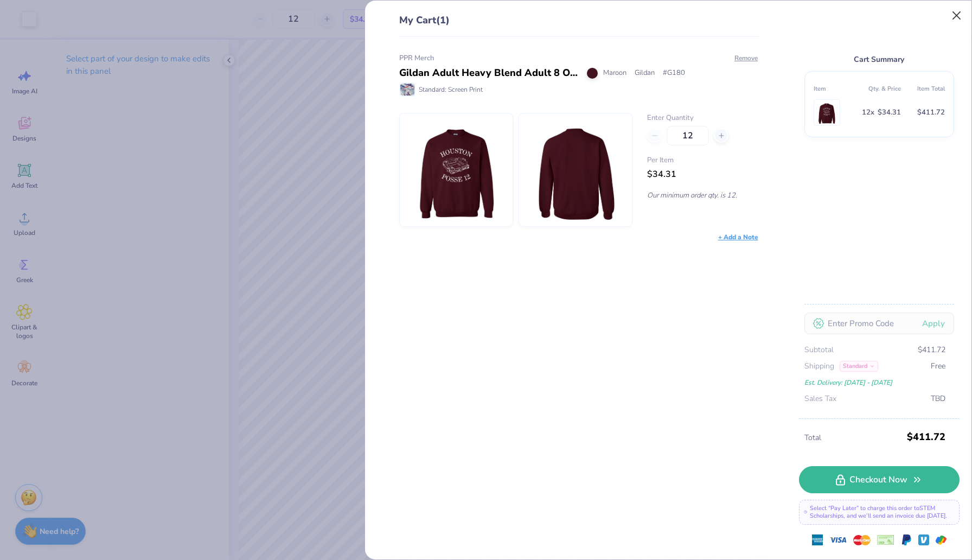 The image size is (972, 560). I want to click on img: visa, so click(838, 540).